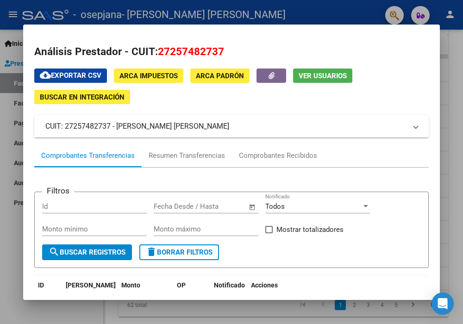  Describe the element at coordinates (172, 206) in the screenshot. I see `input: Fecha inicio` at that location.